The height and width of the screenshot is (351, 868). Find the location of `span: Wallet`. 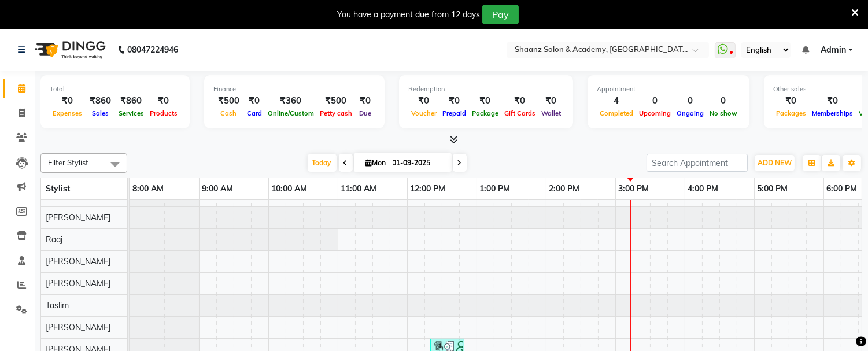

span: Wallet is located at coordinates (551, 113).